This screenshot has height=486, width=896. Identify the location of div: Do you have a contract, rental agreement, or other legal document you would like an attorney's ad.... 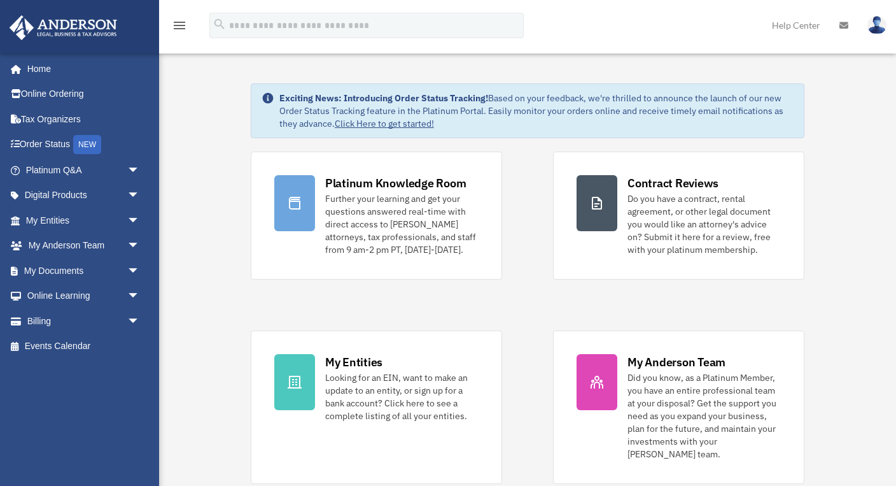
(704, 224).